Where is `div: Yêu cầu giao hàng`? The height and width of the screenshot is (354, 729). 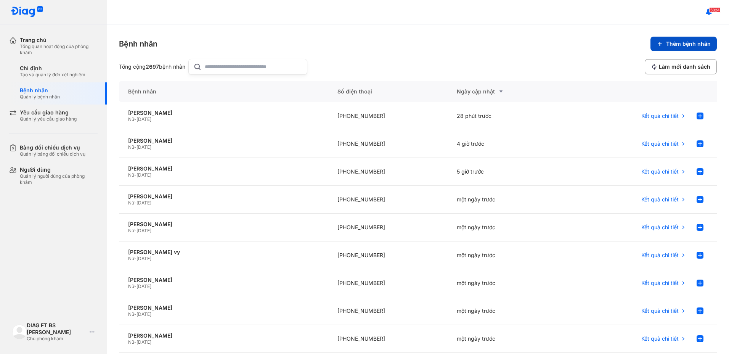 div: Yêu cầu giao hàng is located at coordinates (48, 112).